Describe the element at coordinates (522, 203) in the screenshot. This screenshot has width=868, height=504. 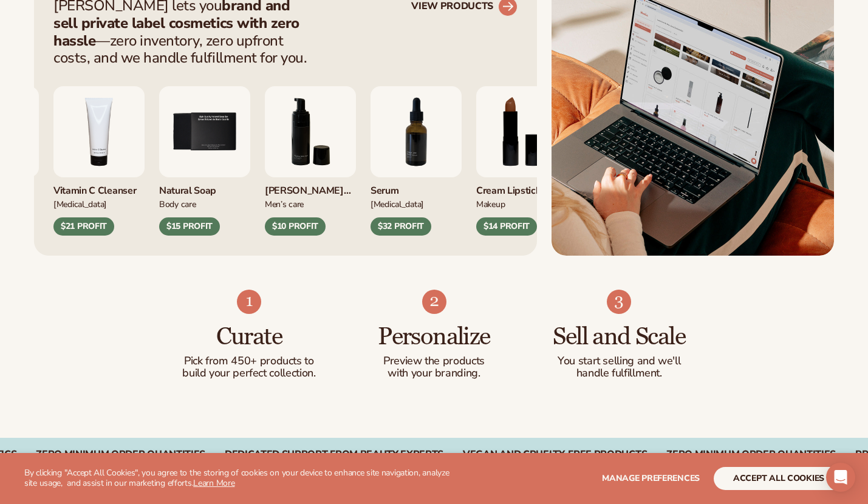
I see `div: Makeup` at that location.